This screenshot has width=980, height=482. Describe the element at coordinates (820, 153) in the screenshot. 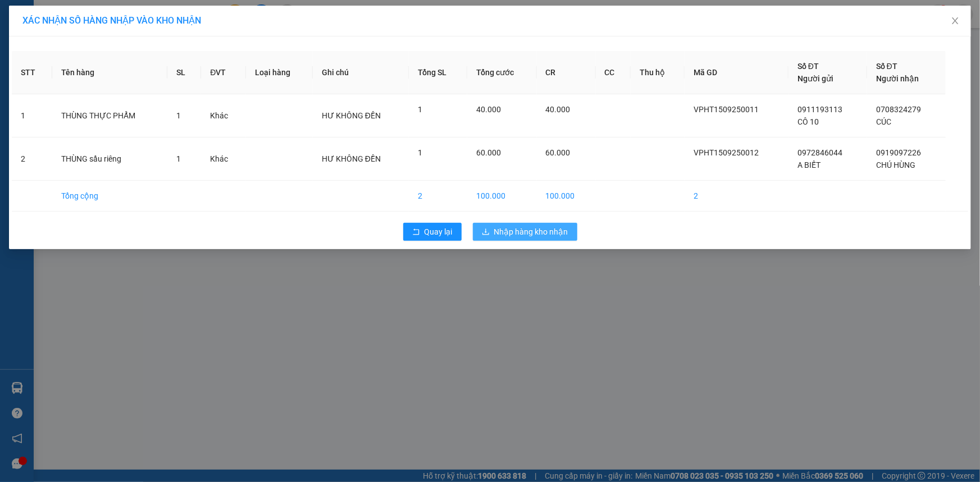

I see `span: 0972846044` at that location.